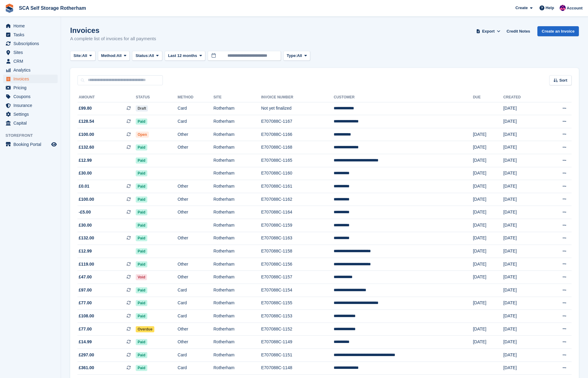 Image resolution: width=588 pixels, height=378 pixels. I want to click on span: £77.00, so click(85, 303).